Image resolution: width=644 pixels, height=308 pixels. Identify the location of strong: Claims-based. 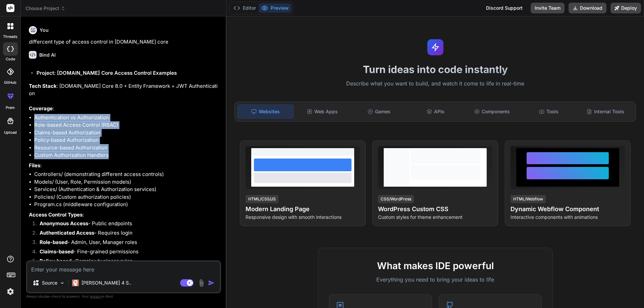
(56, 251).